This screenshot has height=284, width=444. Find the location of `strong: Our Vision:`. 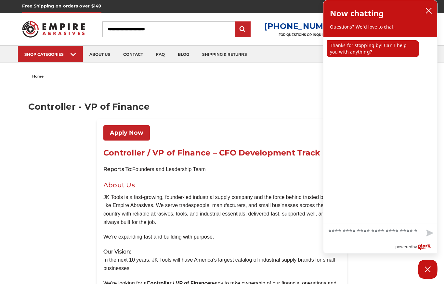

strong: Our Vision: is located at coordinates (117, 252).